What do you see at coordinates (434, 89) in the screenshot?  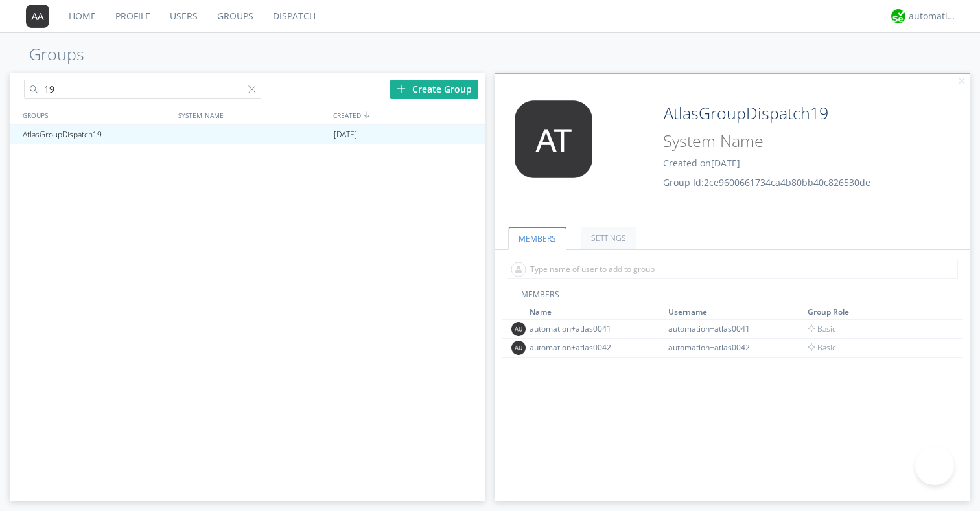 I see `div: Create Group` at bounding box center [434, 89].